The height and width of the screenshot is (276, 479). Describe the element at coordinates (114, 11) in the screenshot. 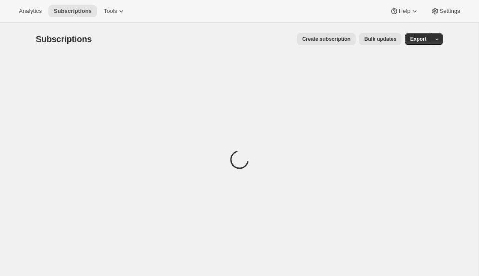

I see `button: Tools` at that location.